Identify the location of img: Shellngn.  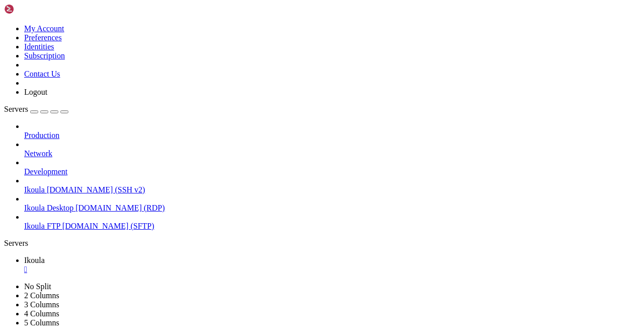
(33, 9).